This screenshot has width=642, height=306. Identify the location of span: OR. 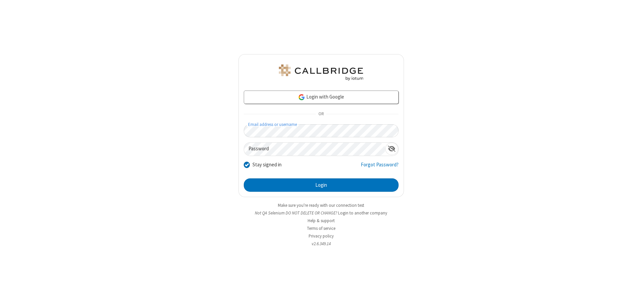
(321, 114).